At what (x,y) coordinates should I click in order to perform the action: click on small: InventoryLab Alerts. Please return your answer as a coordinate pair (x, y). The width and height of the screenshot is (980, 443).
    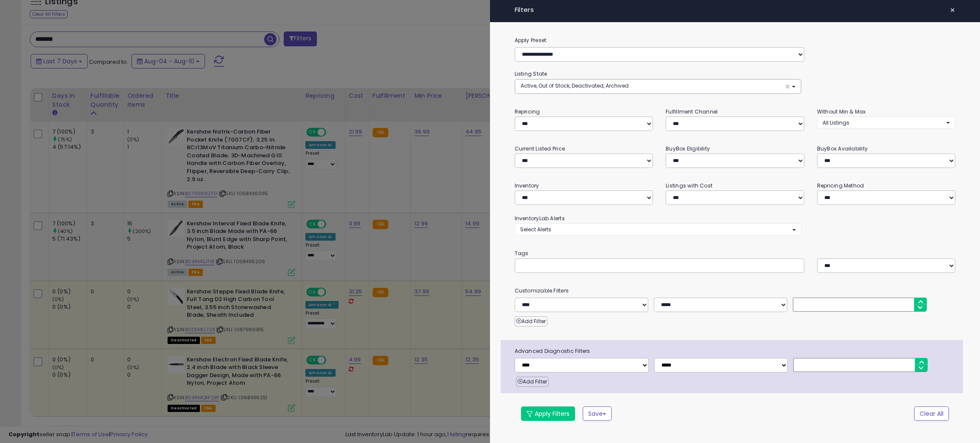
    Looking at the image, I should click on (540, 218).